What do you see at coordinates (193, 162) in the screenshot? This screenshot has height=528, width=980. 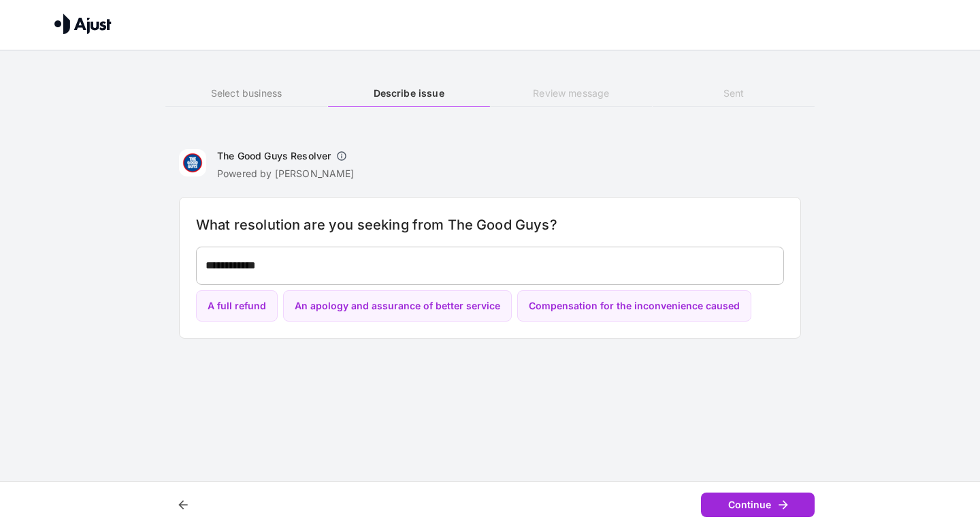 I see `img: The Good Guys` at bounding box center [193, 162].